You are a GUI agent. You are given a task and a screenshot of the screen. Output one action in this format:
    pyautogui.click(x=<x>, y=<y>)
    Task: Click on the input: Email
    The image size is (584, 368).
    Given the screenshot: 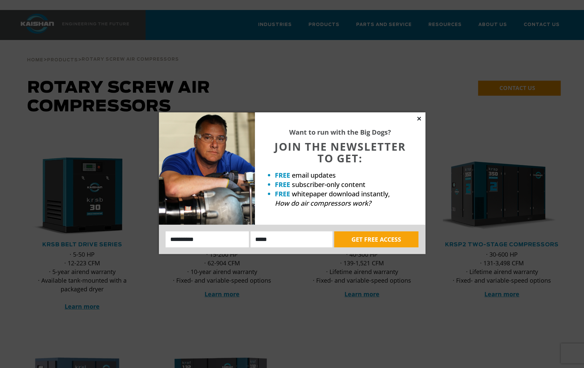 What is the action you would take?
    pyautogui.click(x=291, y=239)
    